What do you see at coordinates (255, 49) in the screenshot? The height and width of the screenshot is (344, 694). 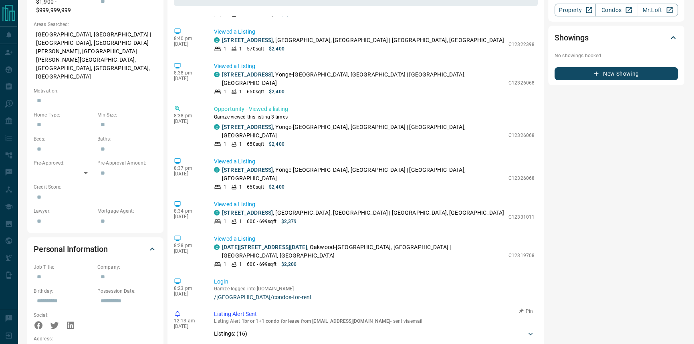 I see `p: 570 sqft` at bounding box center [255, 49].